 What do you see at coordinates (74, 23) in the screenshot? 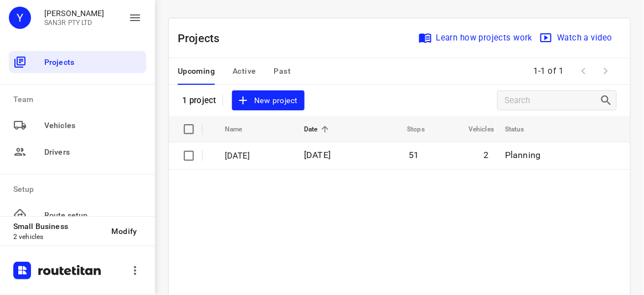
I see `p: SAN3R PTY LTD` at bounding box center [74, 23].